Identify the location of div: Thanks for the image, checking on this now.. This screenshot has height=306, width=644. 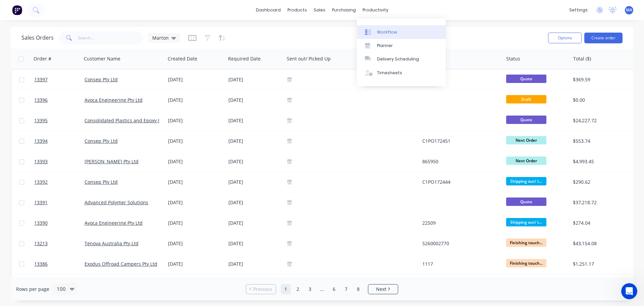
(58, 121).